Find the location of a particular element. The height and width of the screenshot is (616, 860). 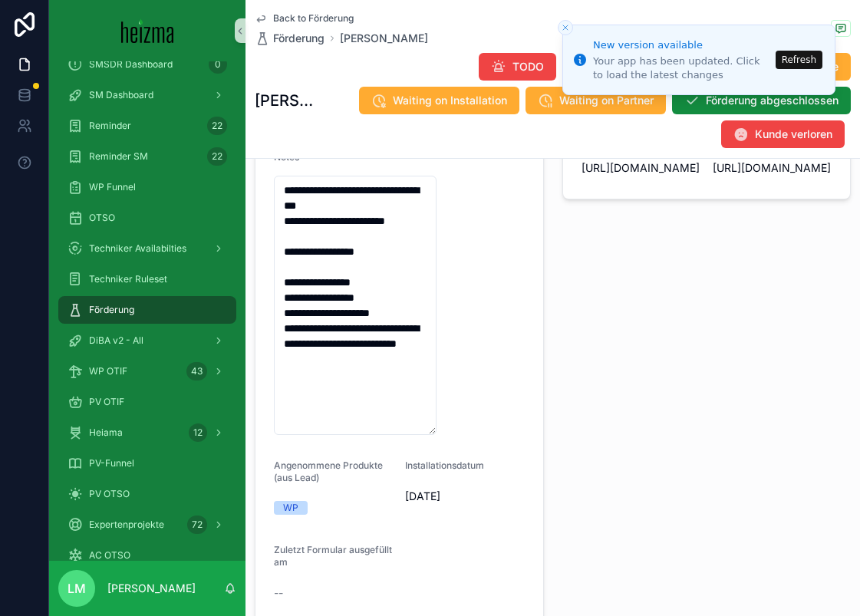

span: Förderung abgeschlossen is located at coordinates (772, 100).